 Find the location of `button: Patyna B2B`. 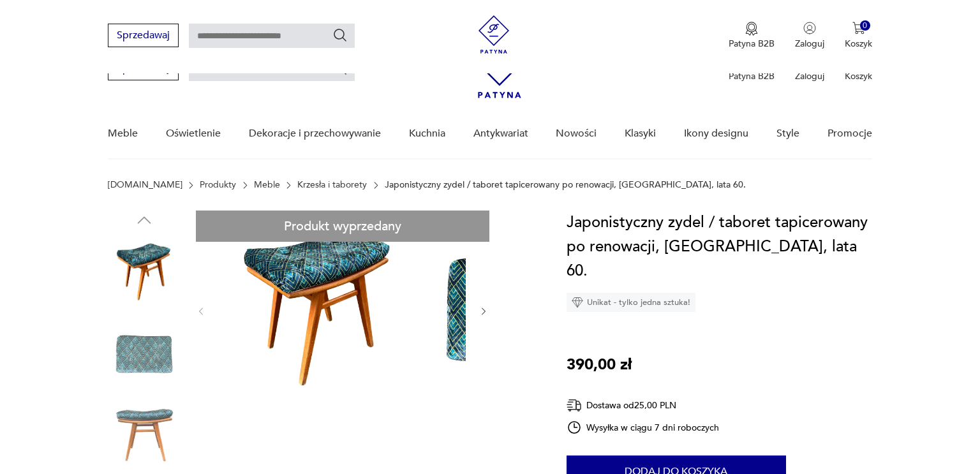

button: Patyna B2B is located at coordinates (752, 36).